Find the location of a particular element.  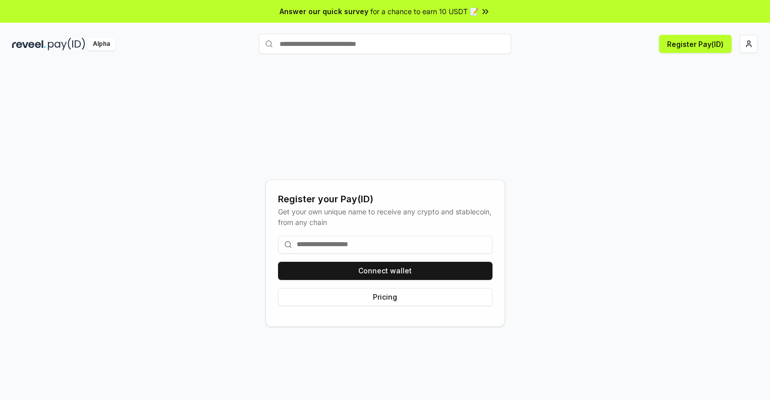

span: Answer our quick survey is located at coordinates (324, 11).